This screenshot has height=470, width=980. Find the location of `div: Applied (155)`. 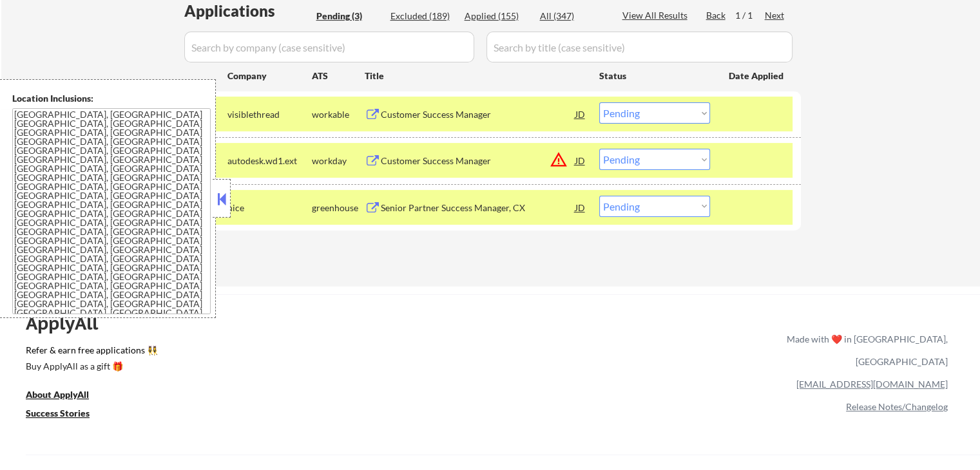

div: Applied (155) is located at coordinates (497, 16).